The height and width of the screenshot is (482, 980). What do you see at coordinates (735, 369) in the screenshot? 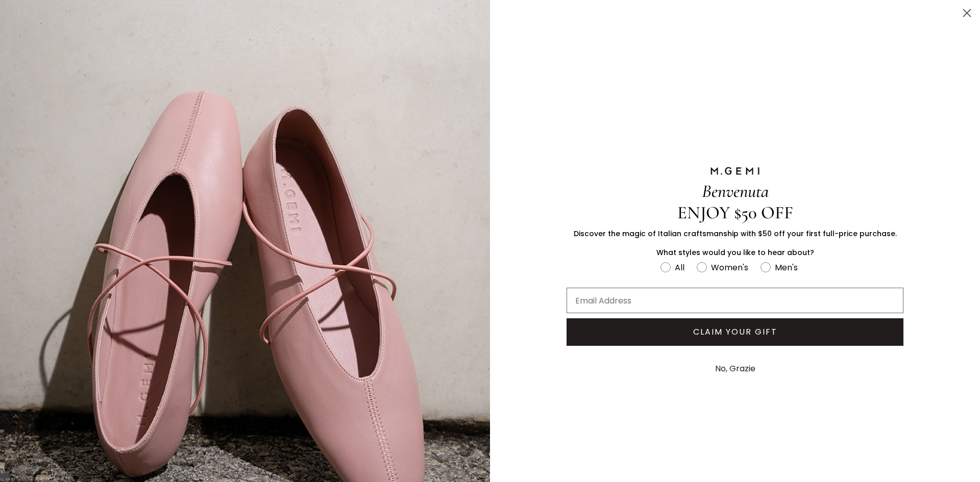
I see `button: No, Grazie` at bounding box center [735, 369].